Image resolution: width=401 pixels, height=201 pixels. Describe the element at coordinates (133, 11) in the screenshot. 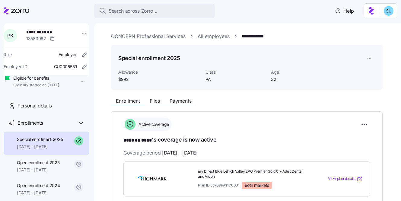

I see `span: Search across Zorro...` at that location.